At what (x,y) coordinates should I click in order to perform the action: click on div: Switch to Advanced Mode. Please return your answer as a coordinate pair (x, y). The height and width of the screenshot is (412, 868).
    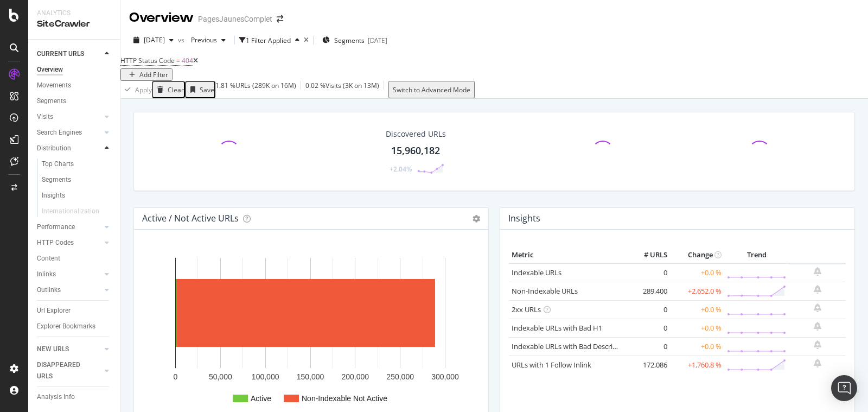
    Looking at the image, I should click on (431, 89).